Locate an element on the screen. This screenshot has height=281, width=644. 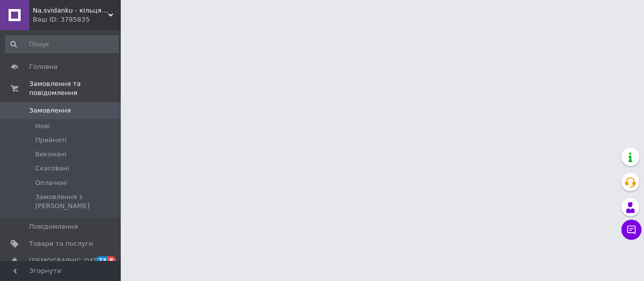
span: Скасовані is located at coordinates (53, 168).